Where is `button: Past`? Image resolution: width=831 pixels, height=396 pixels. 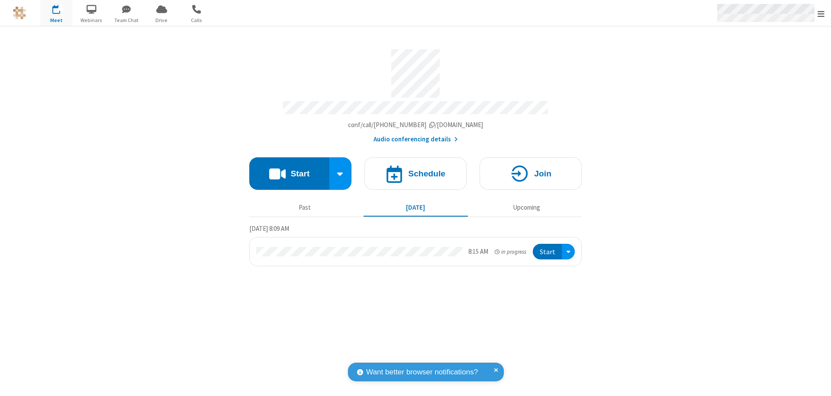 button: Past is located at coordinates (305, 208).